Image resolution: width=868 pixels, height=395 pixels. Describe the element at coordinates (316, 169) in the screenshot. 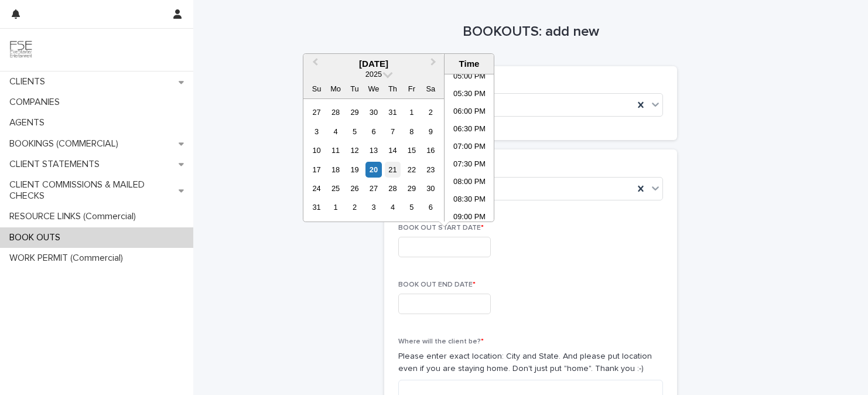

I see `div: Choose Sunday, August 17th, 2025` at that location.